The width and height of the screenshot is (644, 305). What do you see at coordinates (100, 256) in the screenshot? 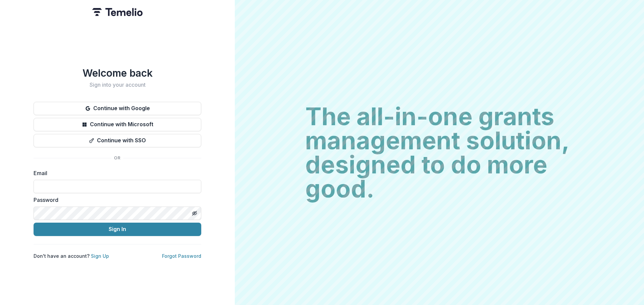
I see `a: Sign Up` at bounding box center [100, 256].